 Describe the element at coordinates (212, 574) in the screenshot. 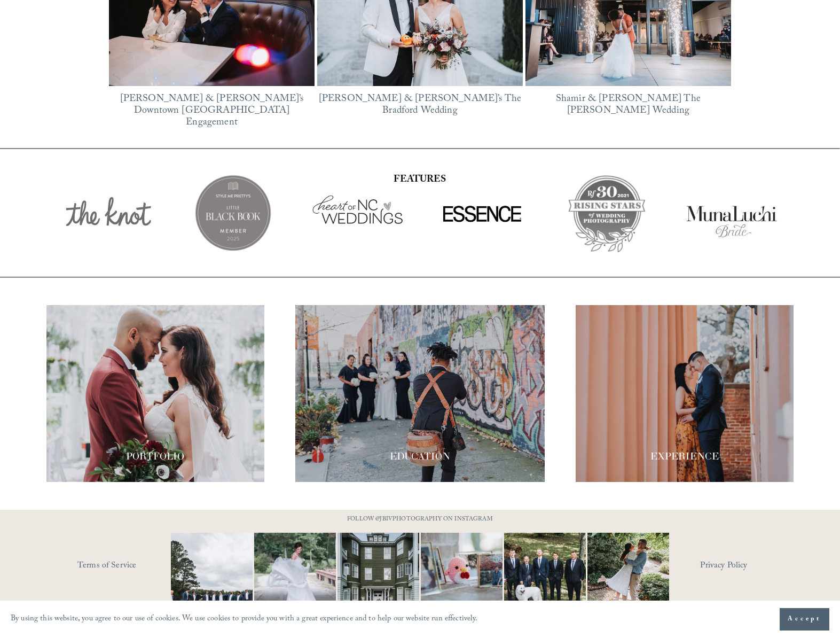

I see `img: Definitely, not your typical #WideShotWednesday moment. It&rsquo;s all about the suits, the smile...` at that location.